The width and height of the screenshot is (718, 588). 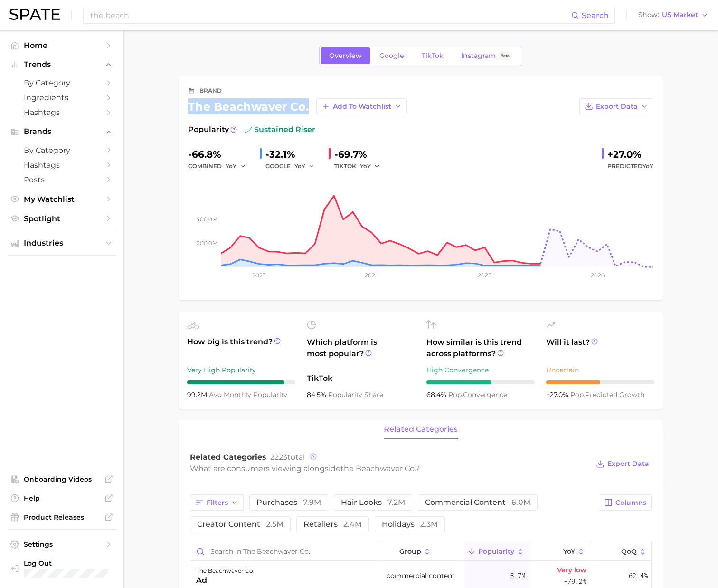 What do you see at coordinates (61, 479) in the screenshot?
I see `a: Onboarding Videos` at bounding box center [61, 479].